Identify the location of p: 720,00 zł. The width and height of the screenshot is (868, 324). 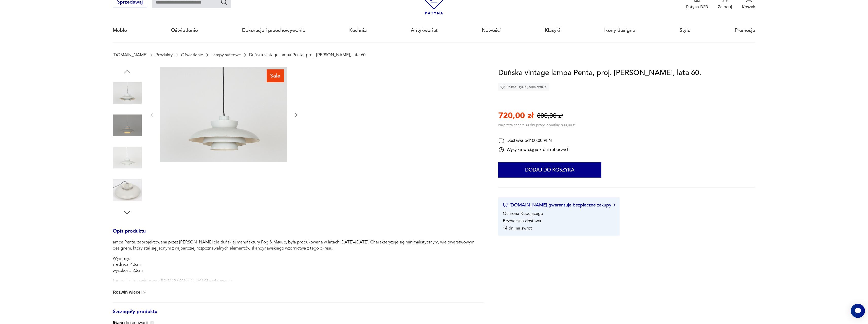
(515, 116).